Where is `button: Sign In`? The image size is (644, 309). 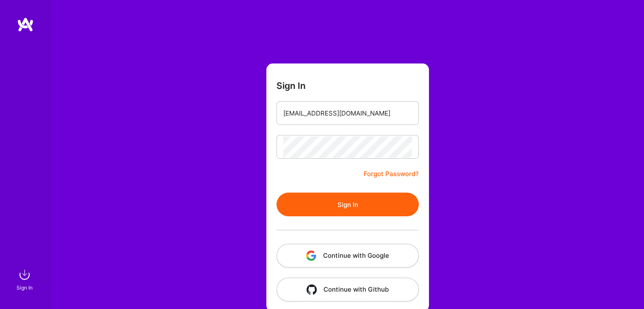 button: Sign In is located at coordinates (347, 205).